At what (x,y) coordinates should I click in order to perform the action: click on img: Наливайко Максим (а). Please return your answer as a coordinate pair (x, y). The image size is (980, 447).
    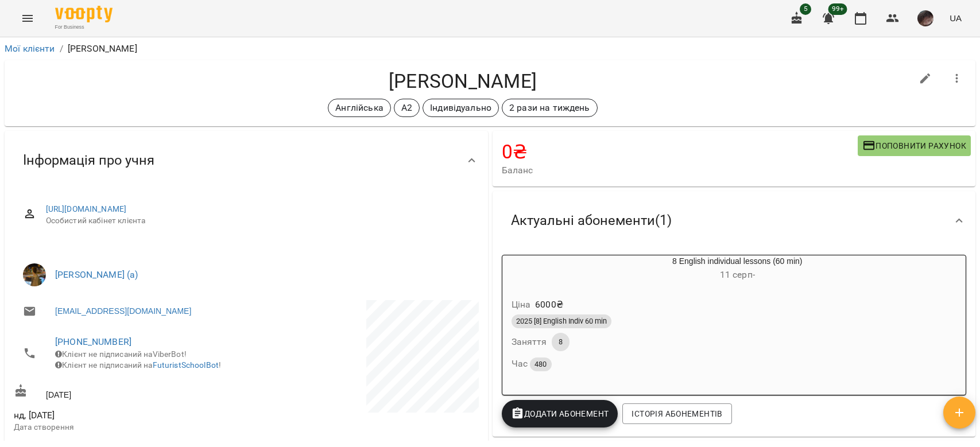
    Looking at the image, I should click on (34, 275).